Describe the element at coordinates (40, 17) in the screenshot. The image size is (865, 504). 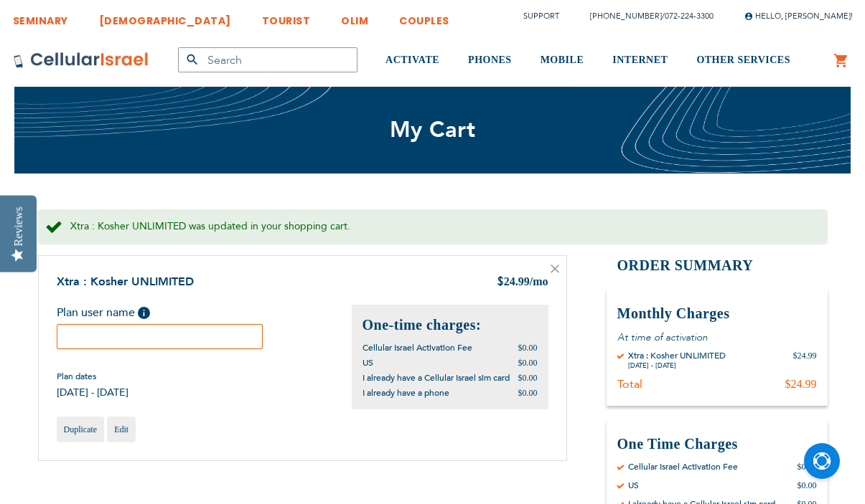
I see `a: SEMINARY` at that location.